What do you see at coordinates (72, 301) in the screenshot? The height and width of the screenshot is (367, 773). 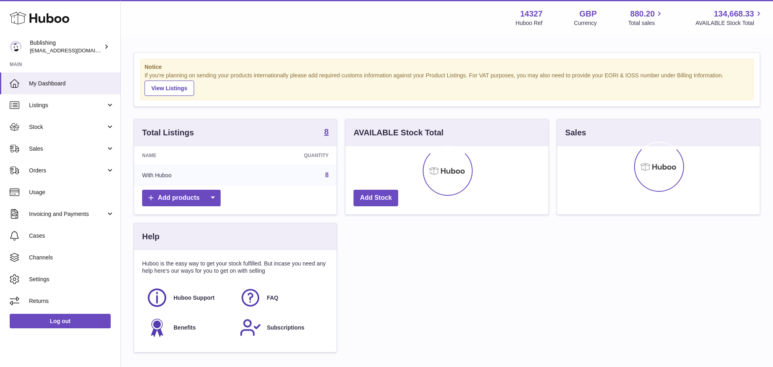 I see `span: Returns` at bounding box center [72, 301].